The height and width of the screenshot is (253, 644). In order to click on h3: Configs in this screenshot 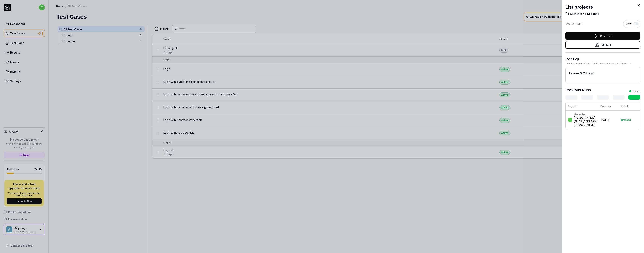, I will do `click(603, 59)`.